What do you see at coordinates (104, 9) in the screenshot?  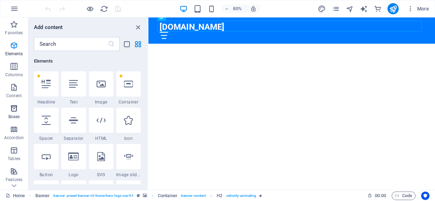 I see `button: reload` at bounding box center [104, 9].